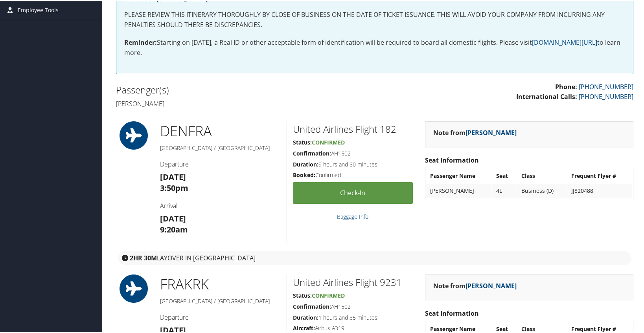 The image size is (644, 333). Describe the element at coordinates (353, 192) in the screenshot. I see `a: Check-in` at that location.